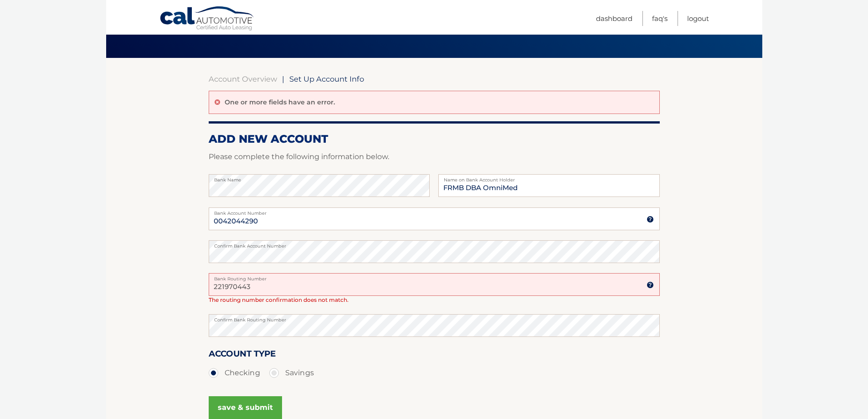  What do you see at coordinates (660, 18) in the screenshot?
I see `a: FAQ's` at bounding box center [660, 18].